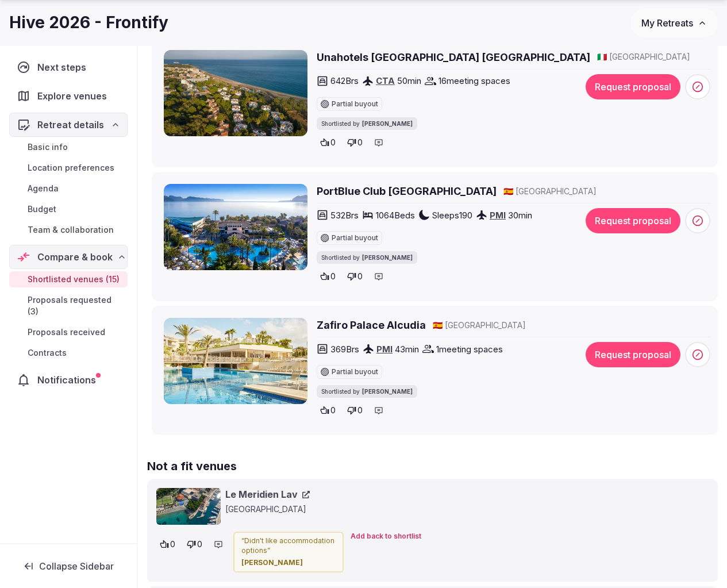 This screenshot has width=727, height=588. I want to click on span: Notifications, so click(69, 379).